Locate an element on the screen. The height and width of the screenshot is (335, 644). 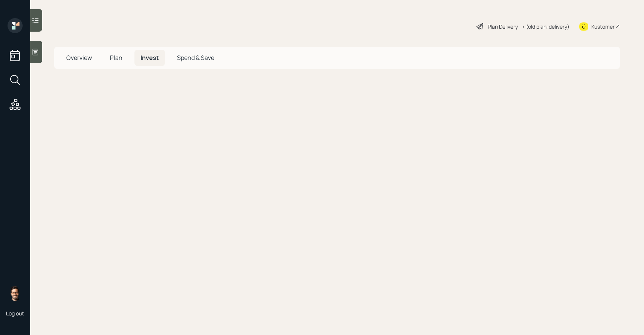
div: Log out is located at coordinates (15, 313).